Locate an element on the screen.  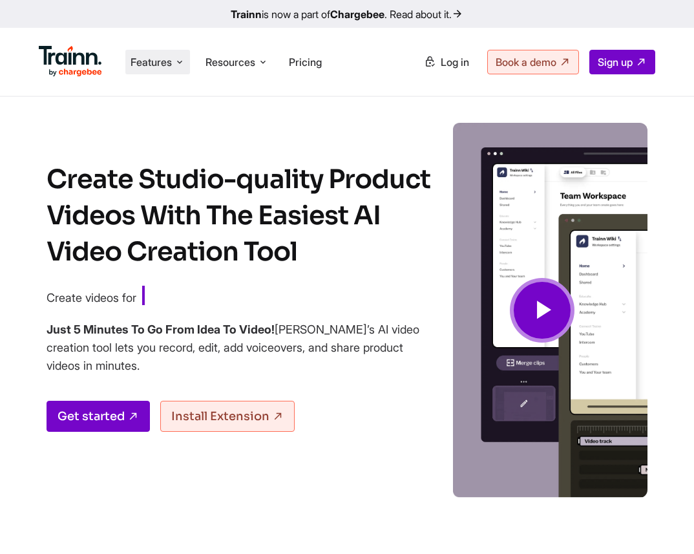
a: Log in is located at coordinates (447, 62).